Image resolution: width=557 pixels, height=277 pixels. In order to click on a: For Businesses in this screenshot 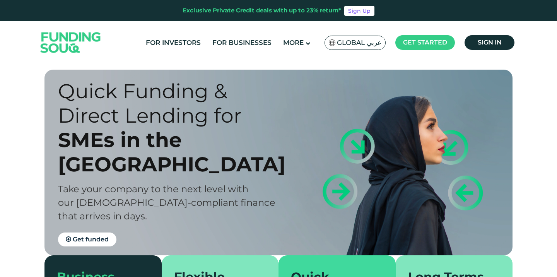, I will do `click(242, 43)`.